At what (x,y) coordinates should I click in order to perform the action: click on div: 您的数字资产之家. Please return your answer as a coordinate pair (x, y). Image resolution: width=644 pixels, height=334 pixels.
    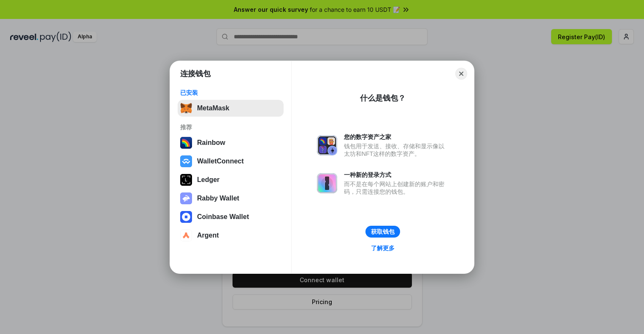
    Looking at the image, I should click on (396, 137).